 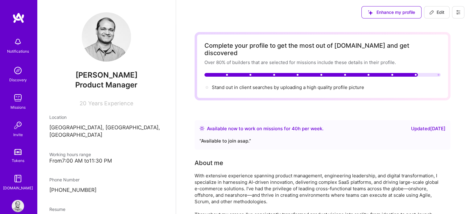 What do you see at coordinates (209, 163) in the screenshot?
I see `div: About me` at bounding box center [209, 163].